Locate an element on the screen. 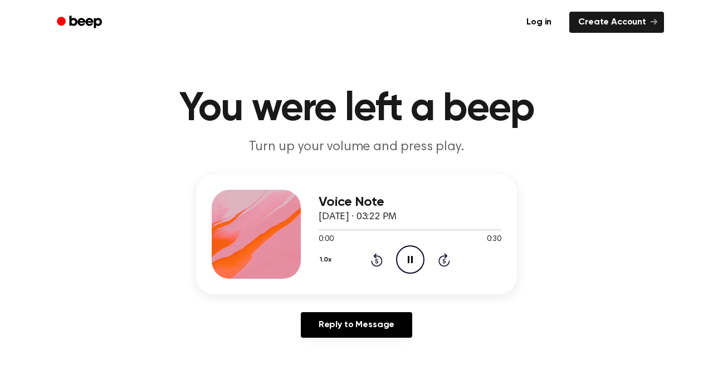 This screenshot has height=370, width=713. span: 0:30 is located at coordinates (494, 239).